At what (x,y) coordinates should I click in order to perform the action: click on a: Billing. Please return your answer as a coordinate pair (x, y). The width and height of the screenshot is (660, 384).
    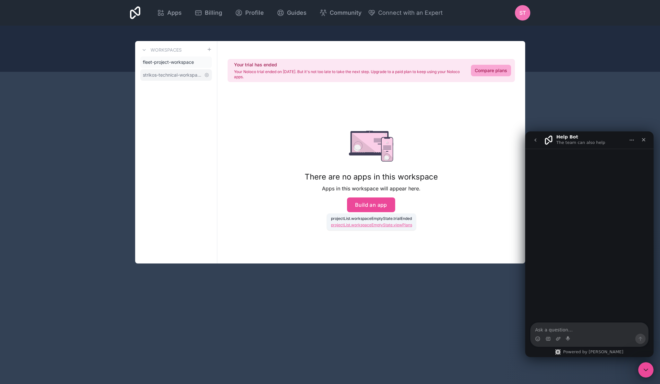
    Looking at the image, I should click on (208, 13).